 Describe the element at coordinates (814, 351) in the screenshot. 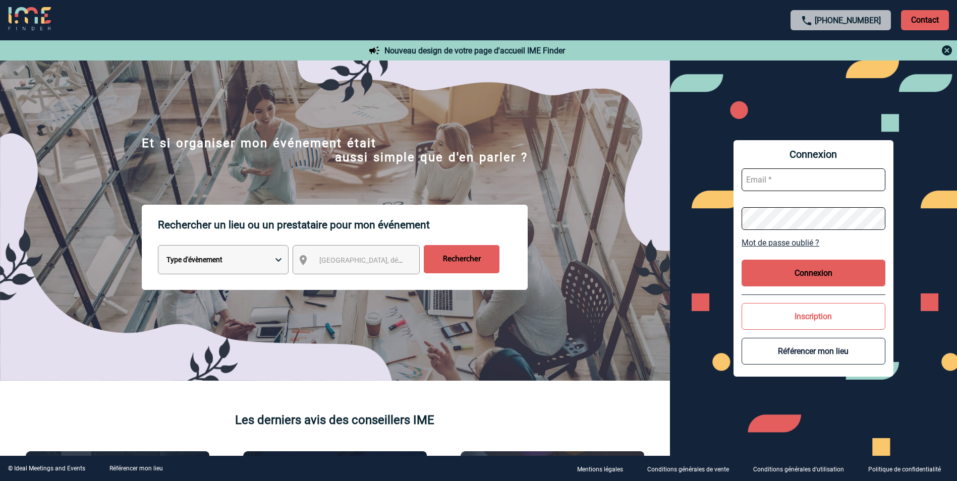

I see `button: Référencer mon lieu` at that location.